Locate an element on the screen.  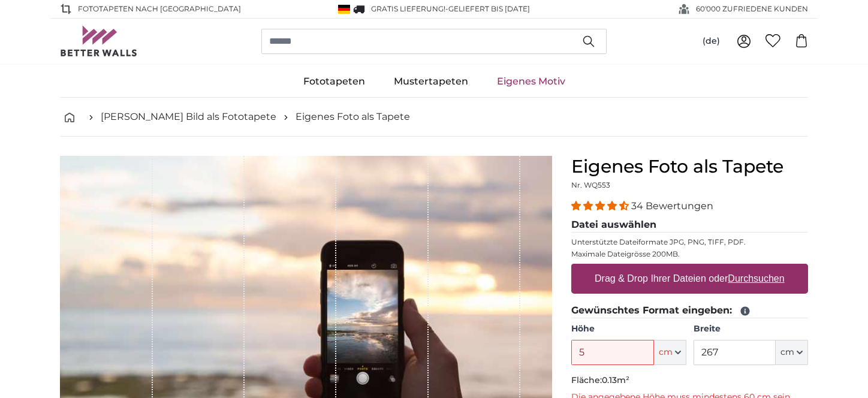
img: Betterwalls is located at coordinates (99, 41).